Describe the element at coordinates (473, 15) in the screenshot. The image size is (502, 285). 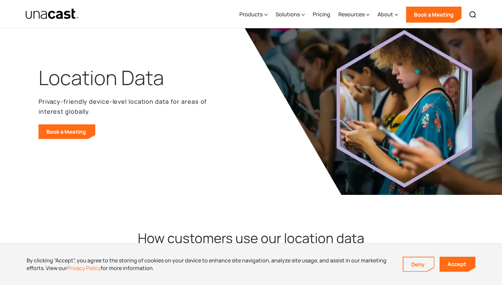
I see `img: Search icon` at that location.